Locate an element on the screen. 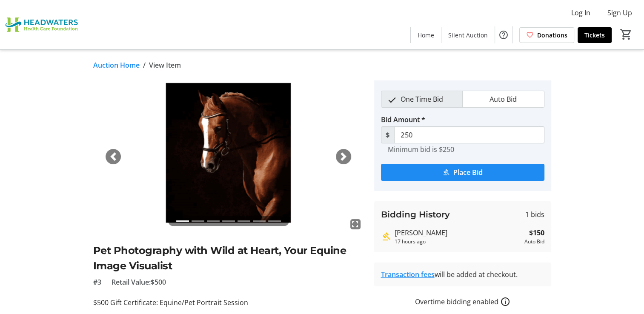  a: Donations is located at coordinates (546, 35).